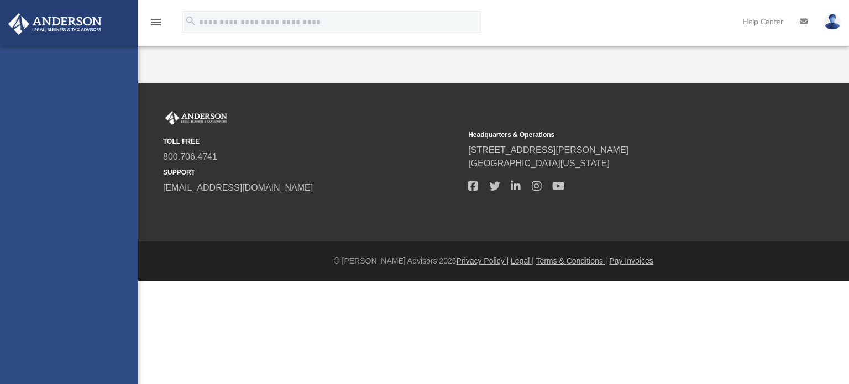 This screenshot has height=384, width=849. Describe the element at coordinates (572, 261) in the screenshot. I see `a: Terms & Conditions |` at that location.